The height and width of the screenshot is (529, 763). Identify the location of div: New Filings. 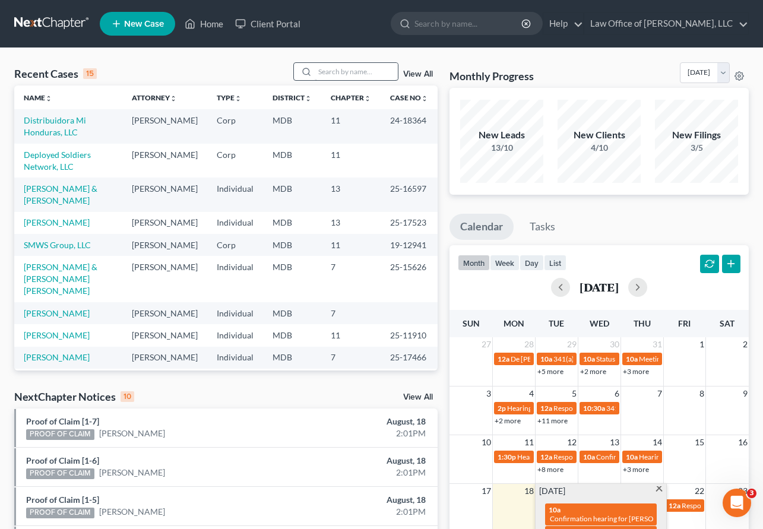
(697, 135).